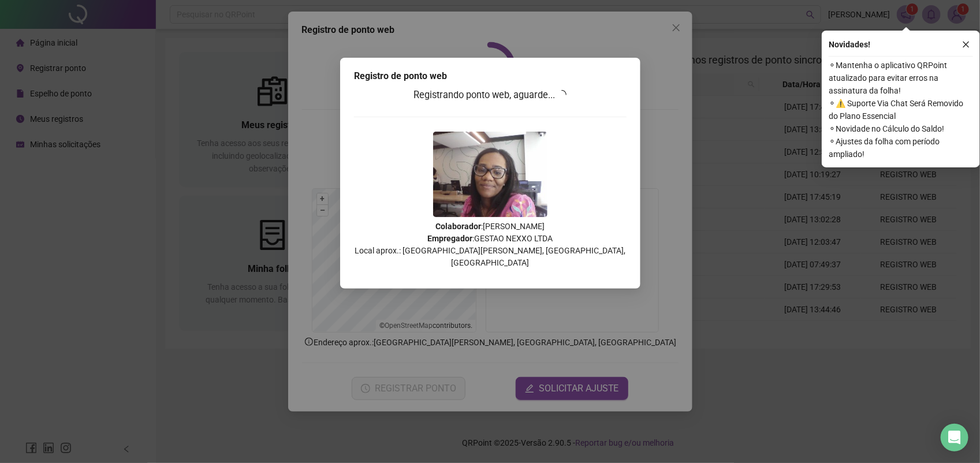 Image resolution: width=980 pixels, height=463 pixels. Describe the element at coordinates (901, 147) in the screenshot. I see `span: ⚬ Ajustes da folha com período ampliado!` at that location.